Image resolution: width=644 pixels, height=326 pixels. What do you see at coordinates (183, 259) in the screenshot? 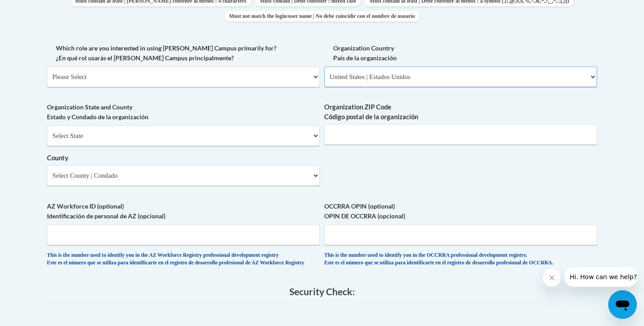
I see `div: This is the number used to identify you in the AZ Workforce Registry professional development reg...` at bounding box center [183, 259].